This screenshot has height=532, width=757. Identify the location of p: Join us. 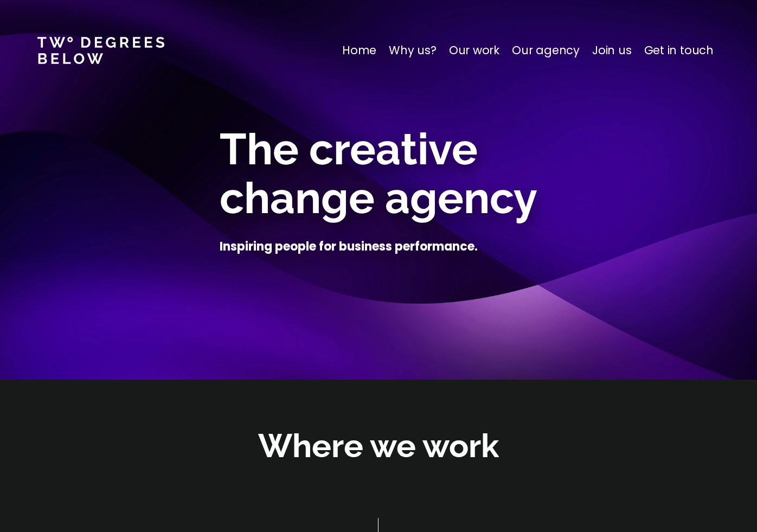
(611, 50).